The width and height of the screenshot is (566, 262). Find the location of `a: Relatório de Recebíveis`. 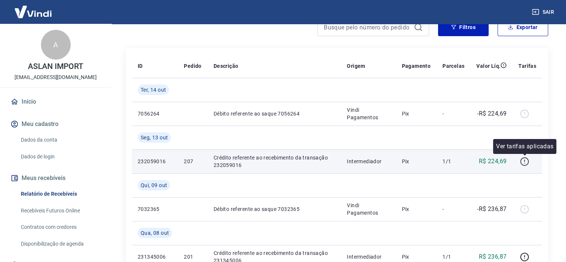

a: Relatório de Recebíveis is located at coordinates (60, 194).